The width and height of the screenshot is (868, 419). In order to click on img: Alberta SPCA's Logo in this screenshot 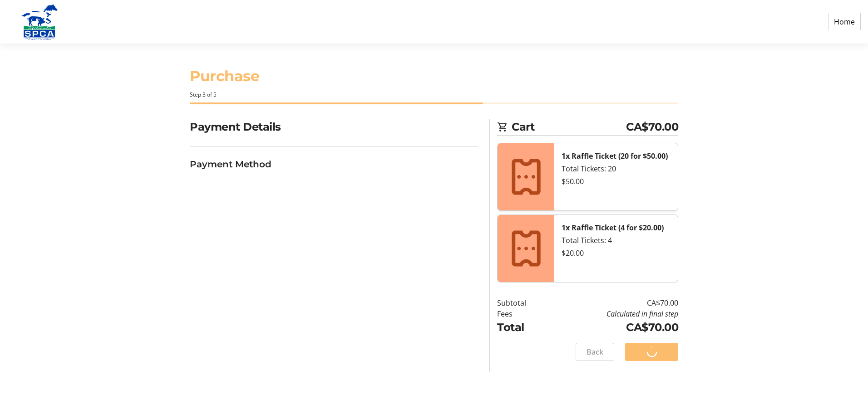, I will do `click(39, 22)`.